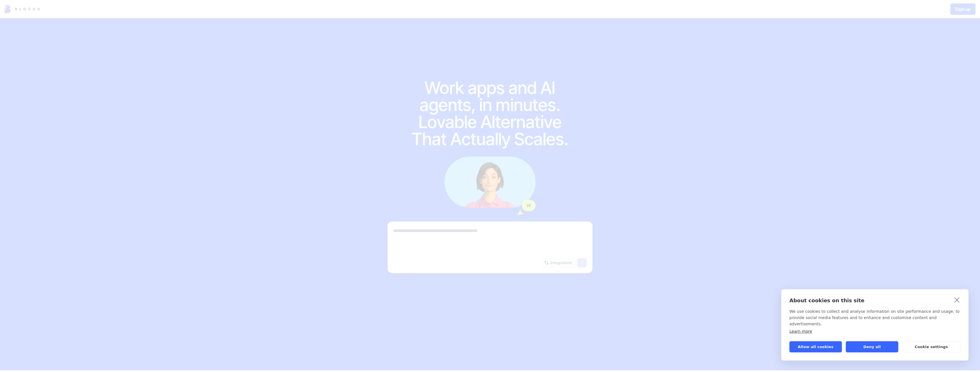  I want to click on button: Allow all cookies, so click(815, 347).